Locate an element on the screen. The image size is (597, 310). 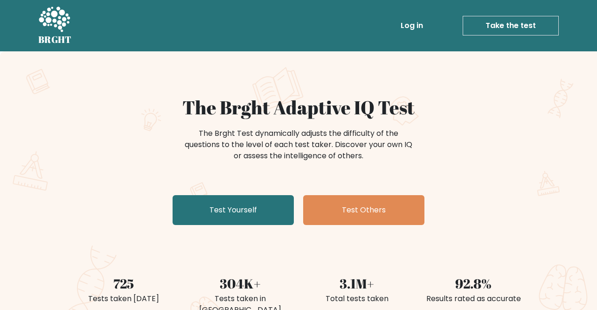
h5: BRGHT is located at coordinates (55, 40).